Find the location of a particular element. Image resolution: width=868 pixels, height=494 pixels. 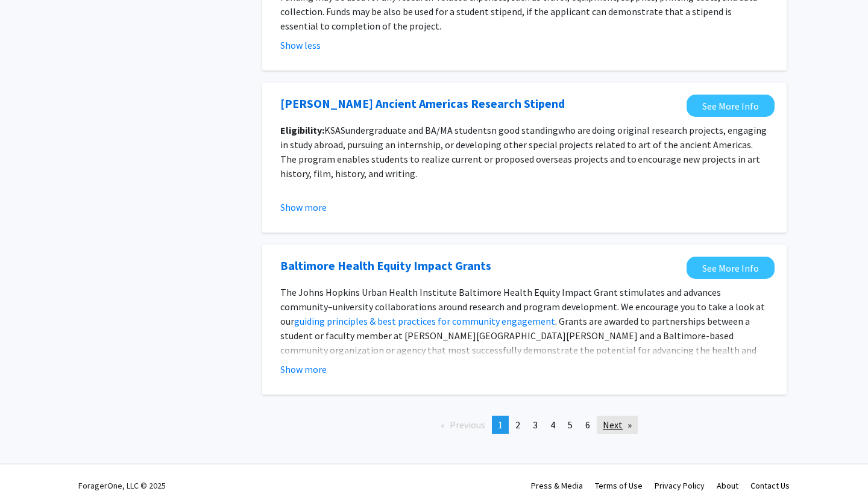

span: 1 is located at coordinates (501, 425).